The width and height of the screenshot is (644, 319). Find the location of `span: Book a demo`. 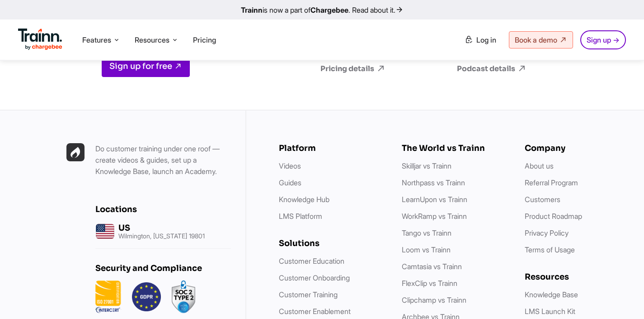

span: Book a demo is located at coordinates (536, 39).